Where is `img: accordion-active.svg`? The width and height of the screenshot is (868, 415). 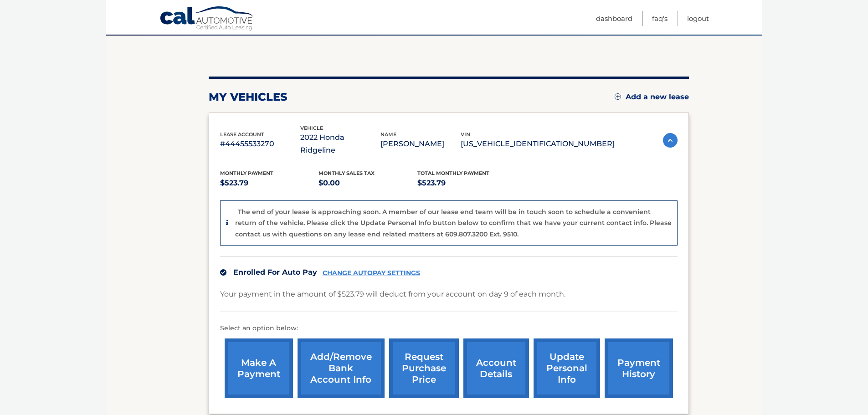
img: accordion-active.svg is located at coordinates (670, 140).